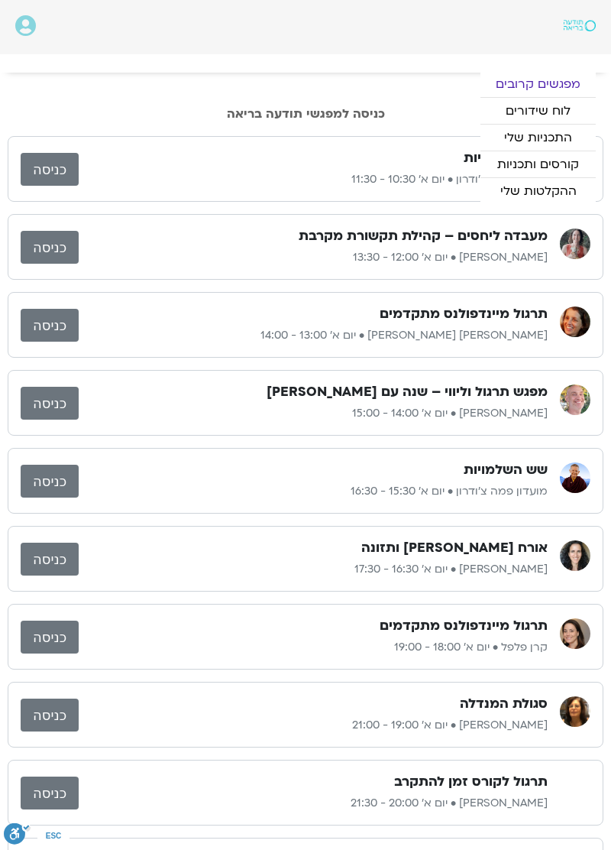 This screenshot has width=611, height=850. I want to click on img: לילך בן דרור, so click(575, 244).